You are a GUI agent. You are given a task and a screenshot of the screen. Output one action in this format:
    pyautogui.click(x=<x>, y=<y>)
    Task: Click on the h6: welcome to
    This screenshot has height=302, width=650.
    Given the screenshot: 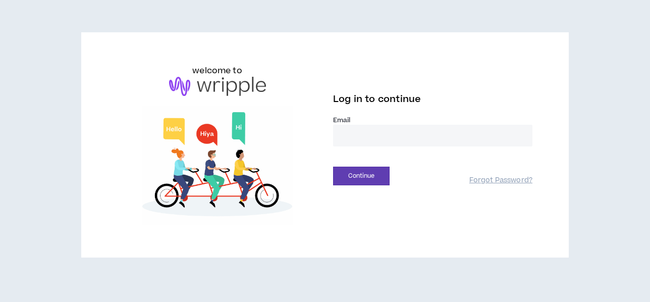 What is the action you would take?
    pyautogui.click(x=217, y=71)
    